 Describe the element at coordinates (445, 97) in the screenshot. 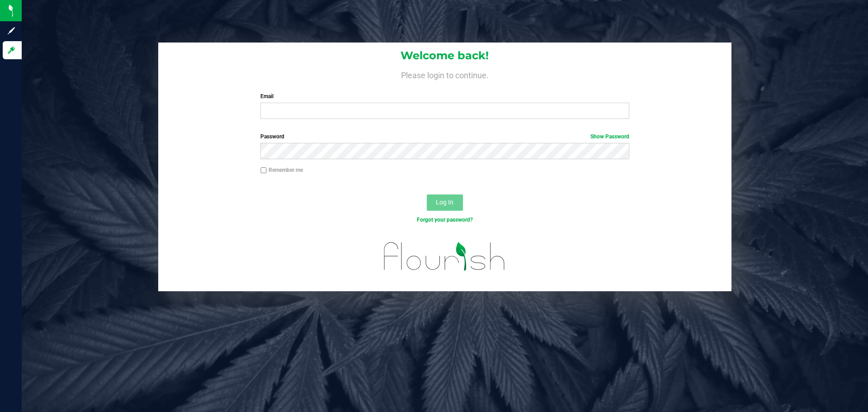

I see `label: Email` at that location.